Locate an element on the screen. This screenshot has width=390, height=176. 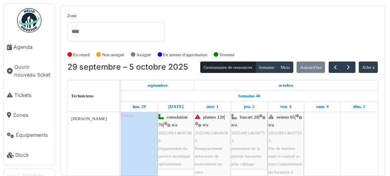
label: Terminé is located at coordinates (227, 54).